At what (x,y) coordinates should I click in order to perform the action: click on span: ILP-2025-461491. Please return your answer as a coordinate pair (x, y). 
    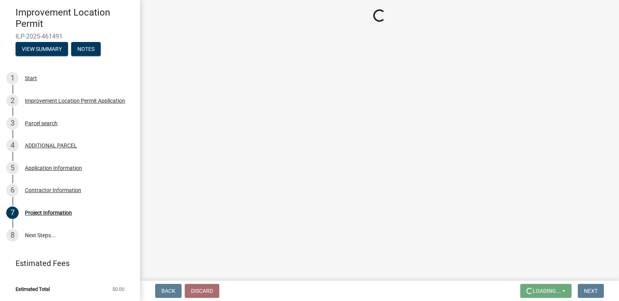
    Looking at the image, I should click on (70, 36).